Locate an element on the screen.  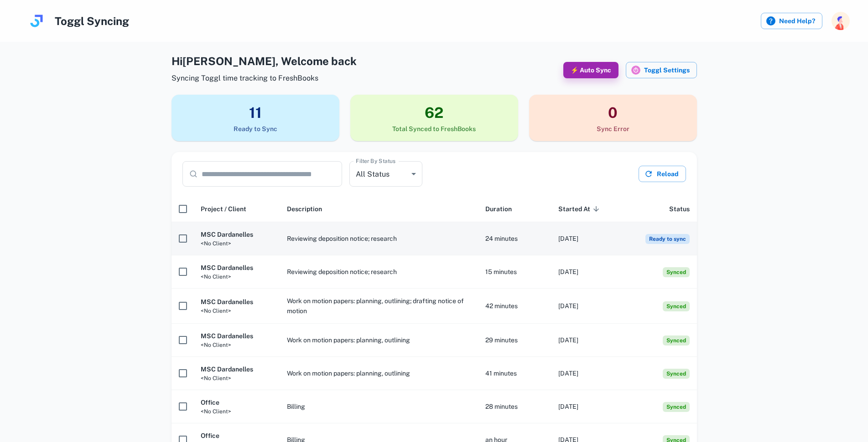
td: Work on motion papers: planning, outlining; drafting notice of motion is located at coordinates (379, 306).